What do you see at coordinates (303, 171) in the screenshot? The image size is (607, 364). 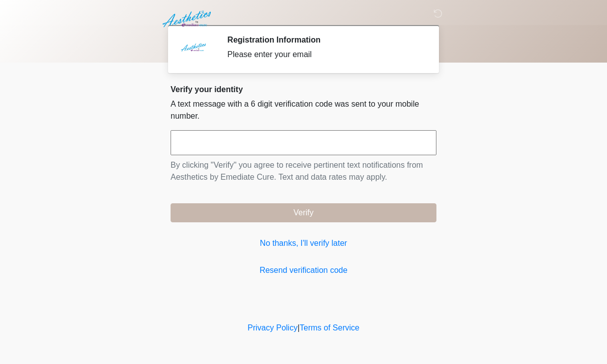 I see `p: By clicking "Verify" you agree to receive pertinent text notifications from Aesthetics by Emediat...` at bounding box center [303, 171].